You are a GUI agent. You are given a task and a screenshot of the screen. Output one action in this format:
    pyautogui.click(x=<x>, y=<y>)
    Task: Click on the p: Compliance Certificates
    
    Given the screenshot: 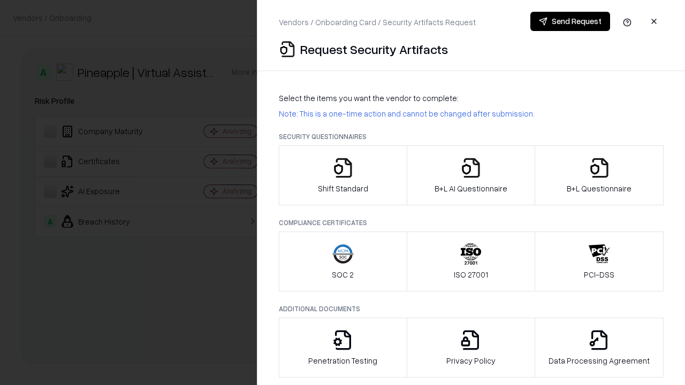 What is the action you would take?
    pyautogui.click(x=471, y=223)
    